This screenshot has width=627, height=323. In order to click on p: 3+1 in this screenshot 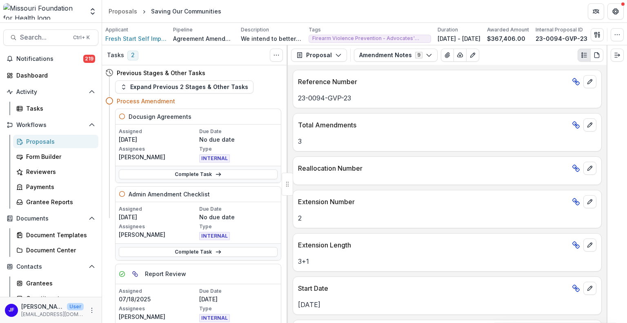, I will do `click(447, 261)`.